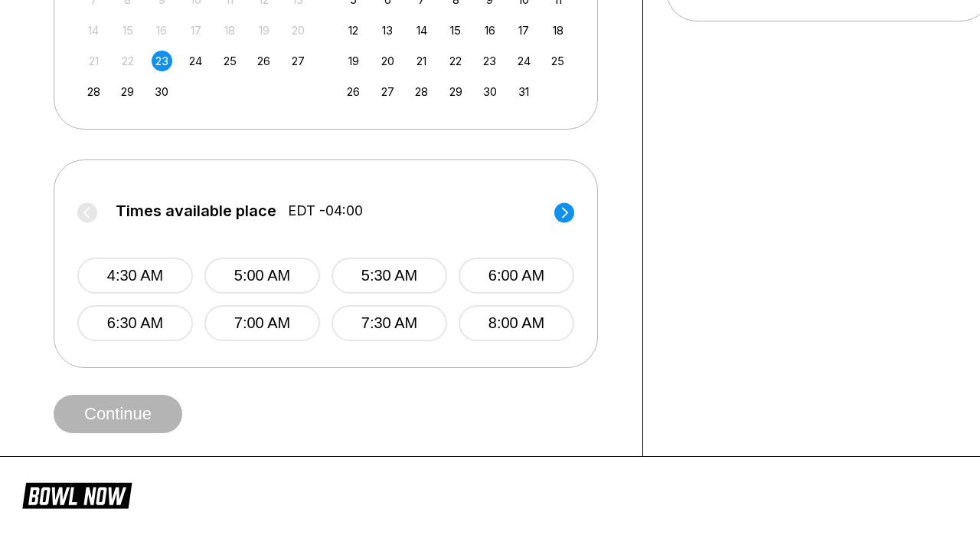 This screenshot has height=552, width=980. What do you see at coordinates (557, 30) in the screenshot?
I see `div: Choose Saturday, October 18th, 2025` at bounding box center [557, 30].